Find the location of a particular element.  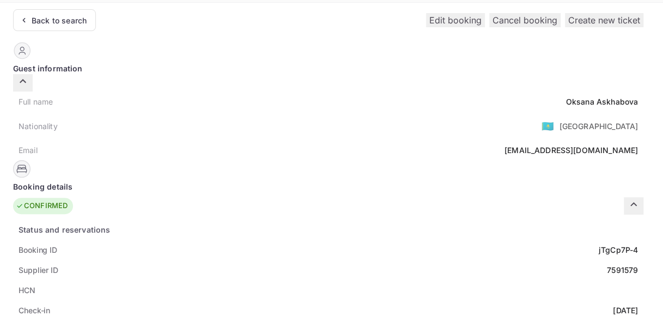

div: Email is located at coordinates (28, 150).